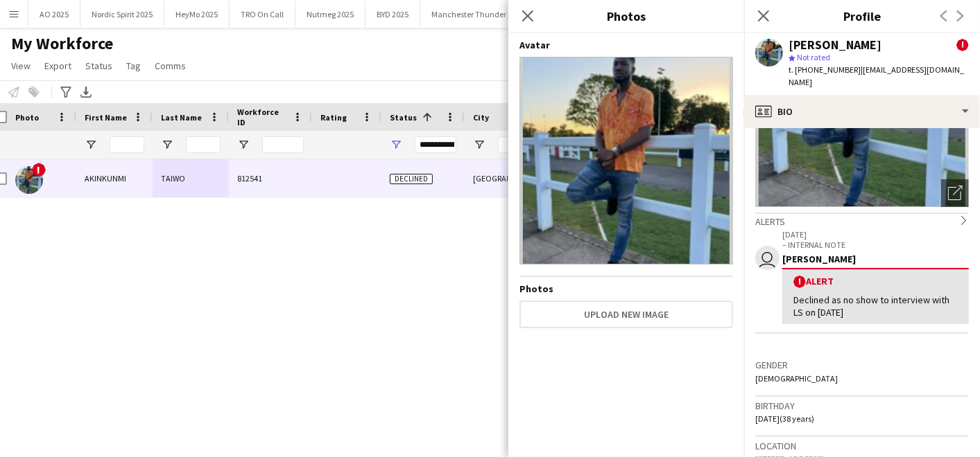 The image size is (980, 457). What do you see at coordinates (283, 145) in the screenshot?
I see `input: Workforce ID Filter Input` at bounding box center [283, 145].